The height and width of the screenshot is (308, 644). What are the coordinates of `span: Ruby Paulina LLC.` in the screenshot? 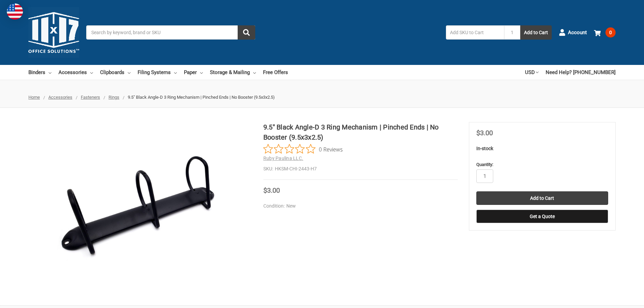 It's located at (283, 158).